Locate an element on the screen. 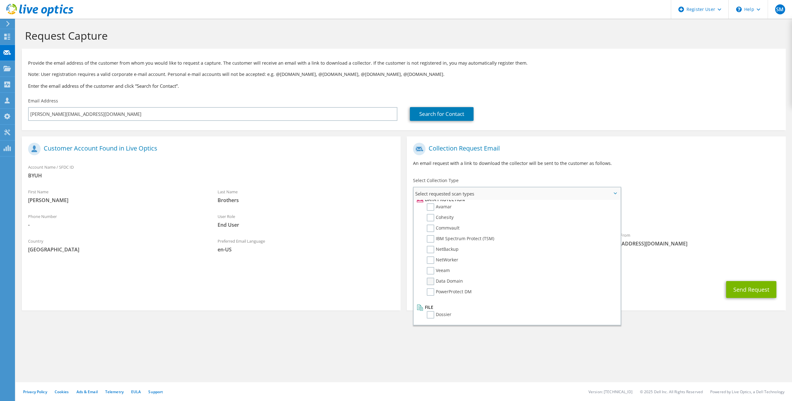 This screenshot has height=401, width=792. h1: Collection Request Email is located at coordinates (594, 149).